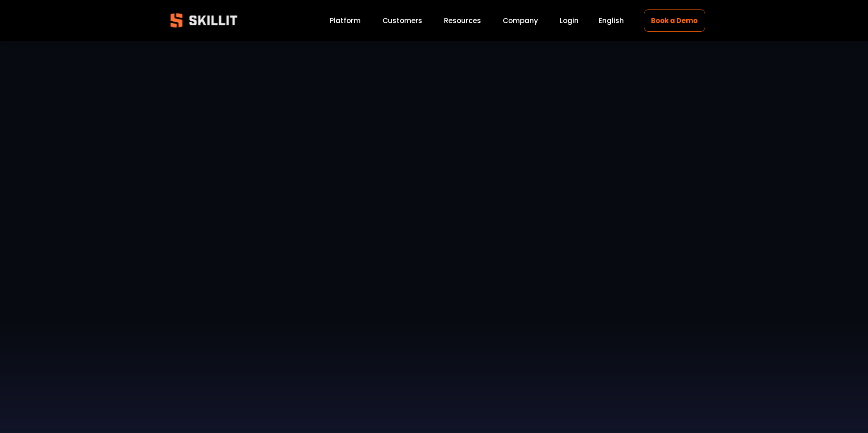 This screenshot has width=868, height=433. Describe the element at coordinates (463, 20) in the screenshot. I see `span: Resources` at that location.